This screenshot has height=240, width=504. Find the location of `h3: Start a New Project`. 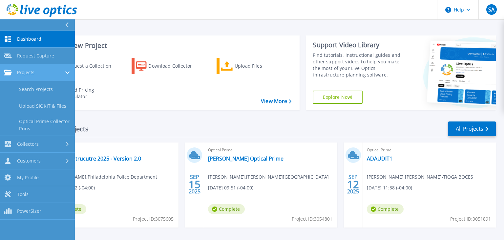

h3: Start a New Project is located at coordinates (169, 46).